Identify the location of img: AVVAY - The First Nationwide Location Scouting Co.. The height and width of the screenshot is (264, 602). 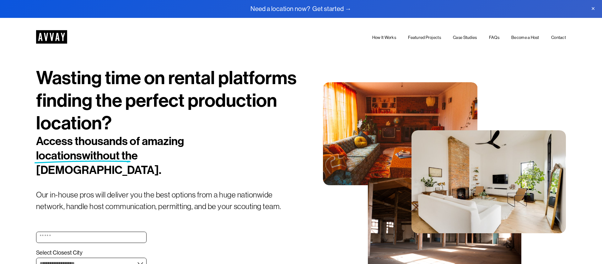
(51, 37).